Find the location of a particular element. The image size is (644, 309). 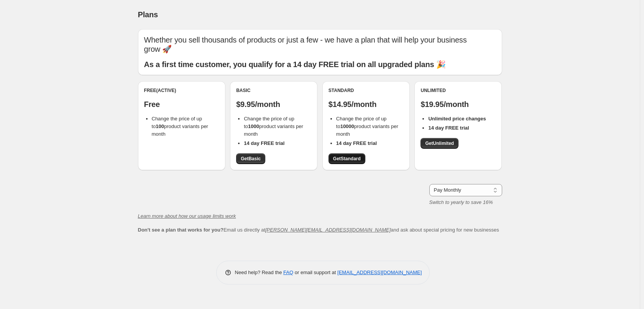

div: Free (Active) is located at coordinates (182, 91).